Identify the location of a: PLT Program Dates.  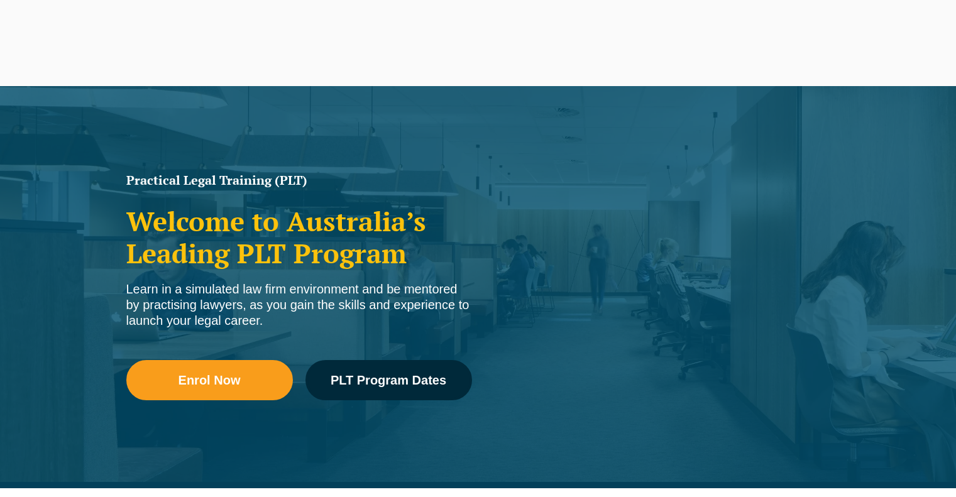
(388, 380).